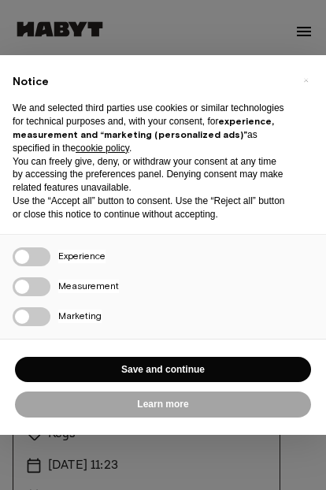 The height and width of the screenshot is (490, 326). I want to click on strong: experience, measurement and “marketing (personalized ads)”, so click(143, 128).